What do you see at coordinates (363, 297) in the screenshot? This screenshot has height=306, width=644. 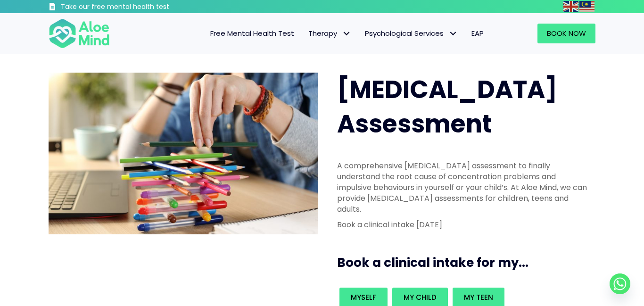 I see `span: Myself` at bounding box center [363, 297].